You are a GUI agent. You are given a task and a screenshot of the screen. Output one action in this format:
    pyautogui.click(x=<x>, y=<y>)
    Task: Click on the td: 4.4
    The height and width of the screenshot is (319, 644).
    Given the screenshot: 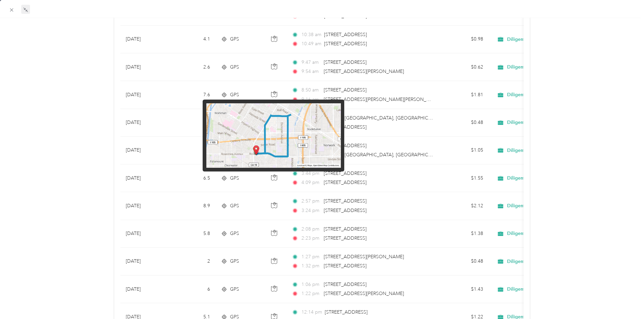 What is the action you would take?
    pyautogui.click(x=193, y=150)
    